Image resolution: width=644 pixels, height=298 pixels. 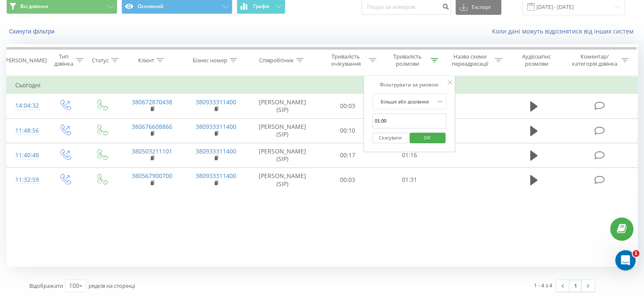 I want to click on a: 380672870438, so click(x=152, y=102).